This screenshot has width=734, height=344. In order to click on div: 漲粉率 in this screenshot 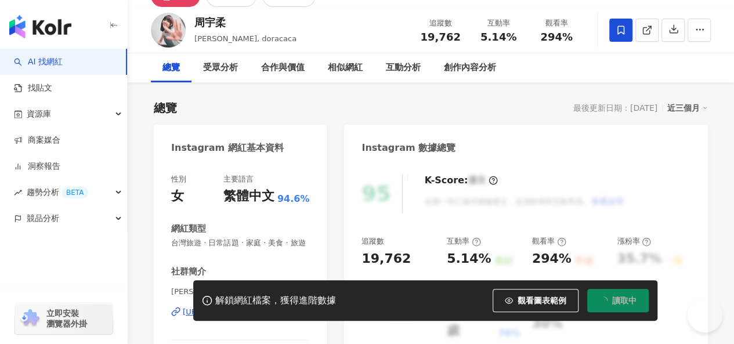, I will do `click(634, 241)`.